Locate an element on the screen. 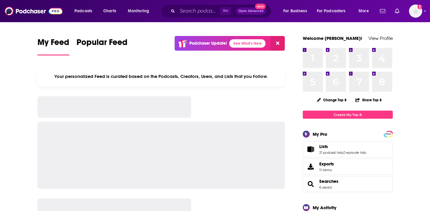  div: Your personalized Feed is curated based on the Podcasts, Creators, Users, and Lists that you Follow. is located at coordinates (161, 77).